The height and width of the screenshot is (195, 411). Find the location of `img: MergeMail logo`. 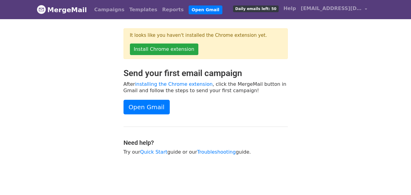

img: MergeMail logo is located at coordinates (41, 9).